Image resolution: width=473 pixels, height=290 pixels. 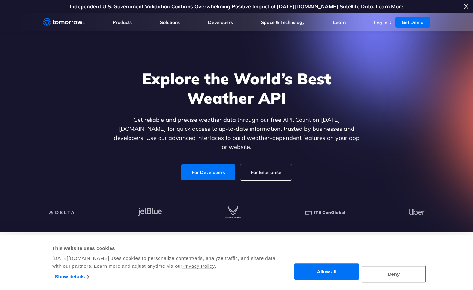 I want to click on a: Developers, so click(x=220, y=22).